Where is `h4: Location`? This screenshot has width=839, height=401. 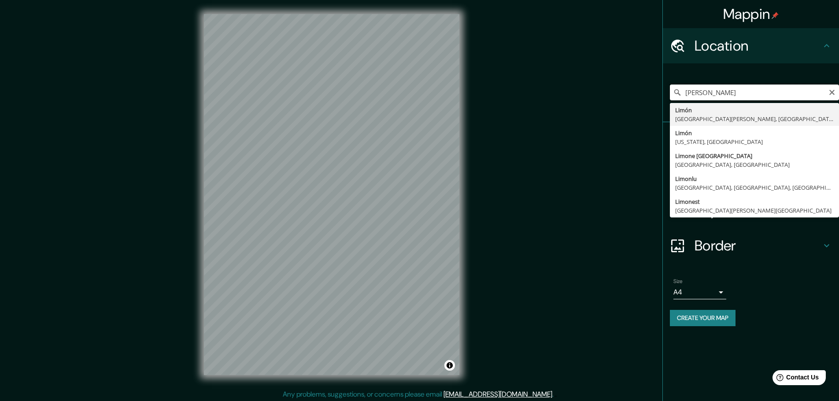 h4: Location is located at coordinates (758, 46).